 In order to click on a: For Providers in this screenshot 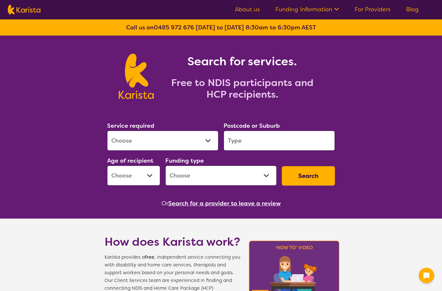, I will do `click(372, 9)`.